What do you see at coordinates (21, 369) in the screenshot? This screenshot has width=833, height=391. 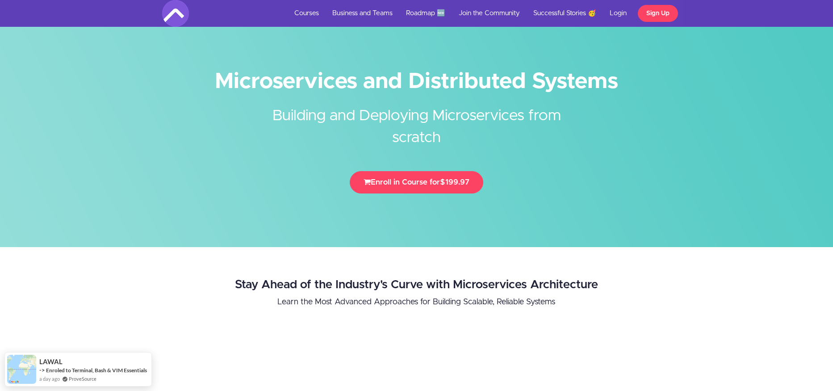 I see `img: provesource social proof notification image` at bounding box center [21, 369].